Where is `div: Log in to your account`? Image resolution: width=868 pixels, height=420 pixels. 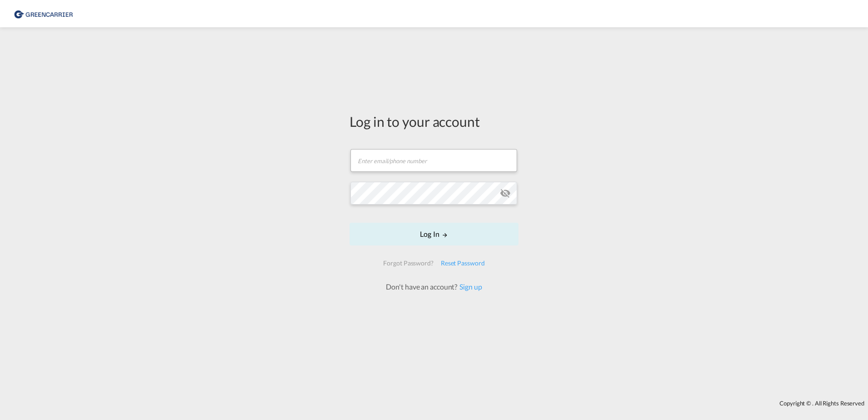 div: Log in to your account is located at coordinates (434, 122).